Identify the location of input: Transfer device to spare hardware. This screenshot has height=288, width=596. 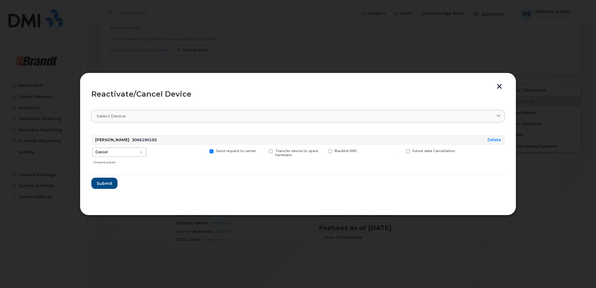
(263, 151).